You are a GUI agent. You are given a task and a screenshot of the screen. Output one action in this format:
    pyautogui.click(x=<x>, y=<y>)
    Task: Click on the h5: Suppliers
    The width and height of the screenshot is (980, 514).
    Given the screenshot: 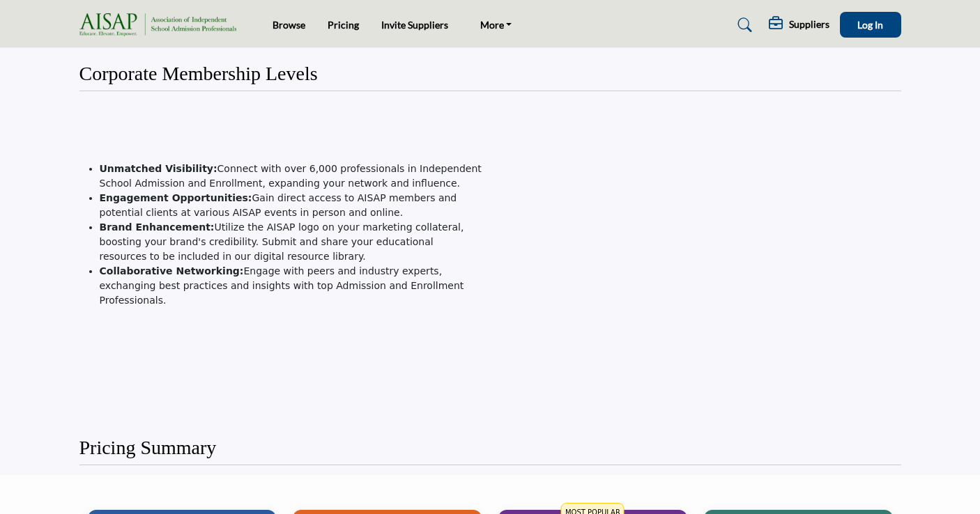 What is the action you would take?
    pyautogui.click(x=810, y=24)
    